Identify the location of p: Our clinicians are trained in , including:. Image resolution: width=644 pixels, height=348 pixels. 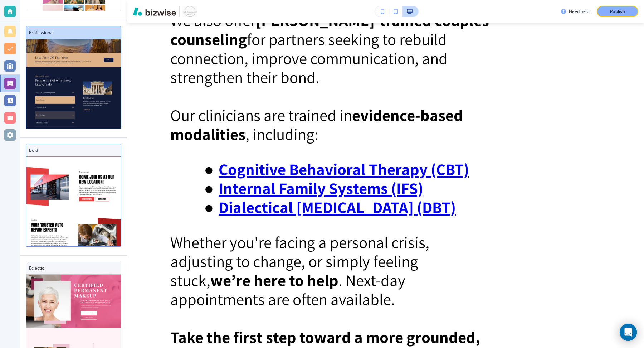
(331, 125).